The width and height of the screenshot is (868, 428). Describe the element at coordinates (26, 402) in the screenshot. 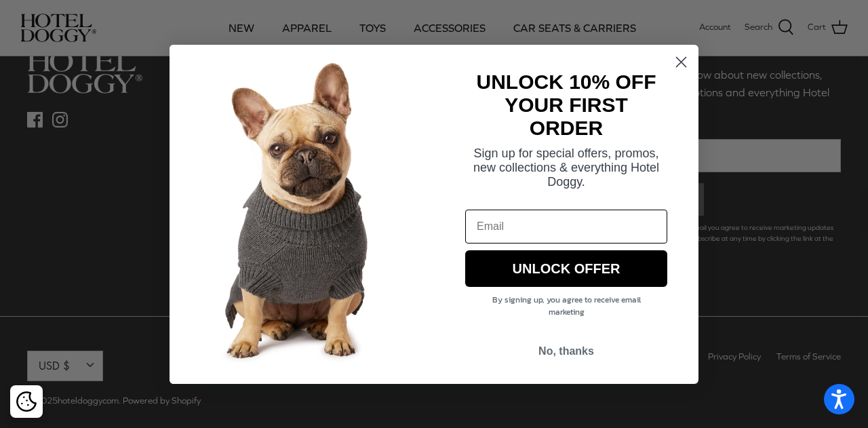

I see `img: Cookie policy` at that location.